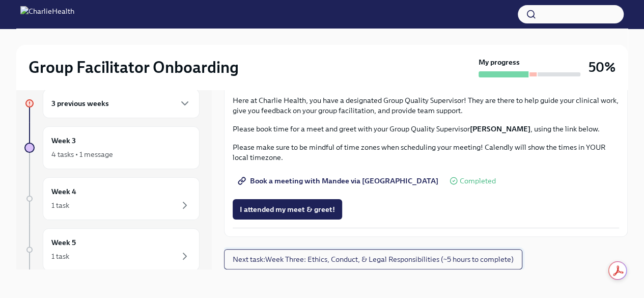 This screenshot has width=644, height=298. What do you see at coordinates (112, 148) in the screenshot?
I see `a: Week 34 tasks • 1 message` at bounding box center [112, 148].